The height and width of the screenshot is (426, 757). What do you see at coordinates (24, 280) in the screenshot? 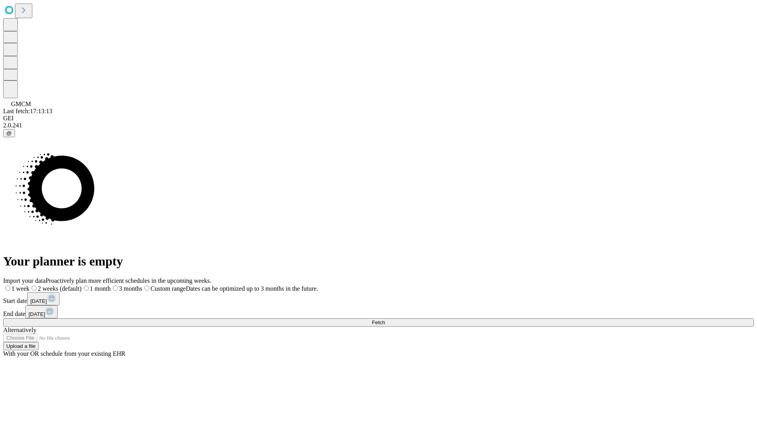
I see `span: Import your data` at bounding box center [24, 280].